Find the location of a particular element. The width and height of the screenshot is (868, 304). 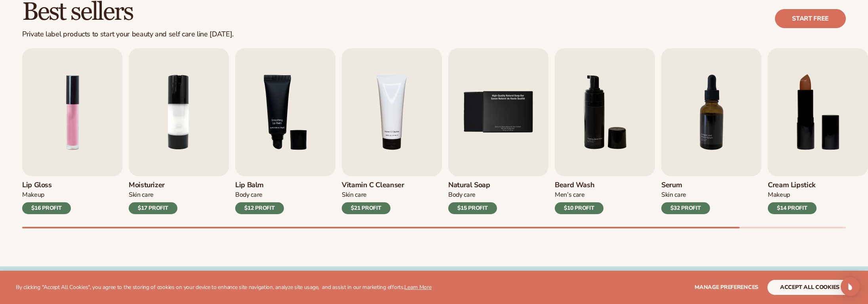

a: 1 / 9 is located at coordinates (72, 131).